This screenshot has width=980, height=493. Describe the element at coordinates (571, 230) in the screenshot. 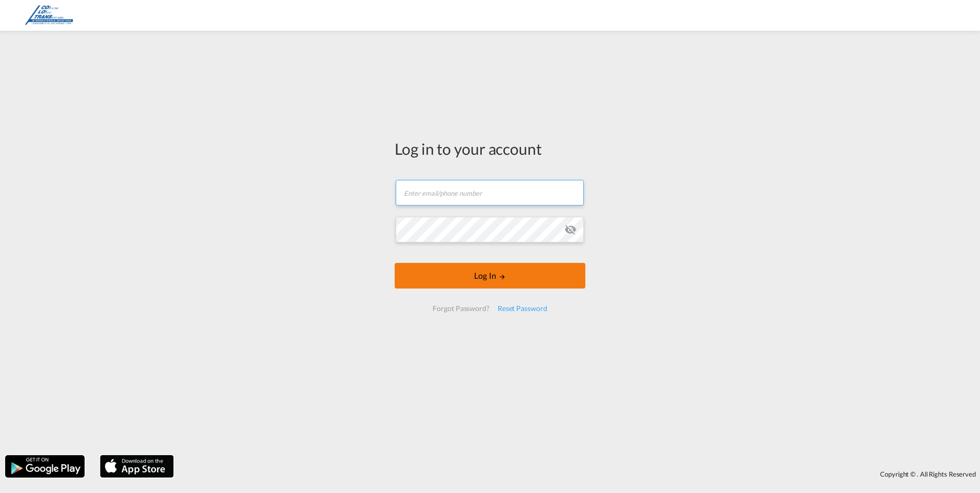

I see `md-icon: icon-eye-off` at that location.